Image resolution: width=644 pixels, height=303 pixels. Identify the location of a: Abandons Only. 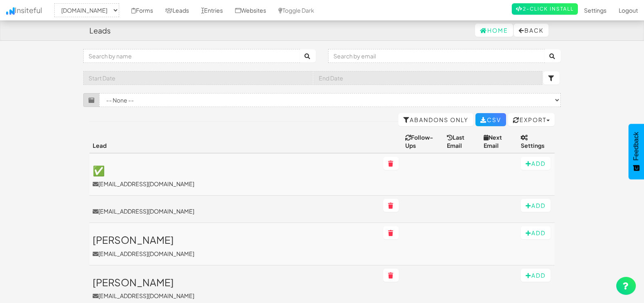
(436, 120).